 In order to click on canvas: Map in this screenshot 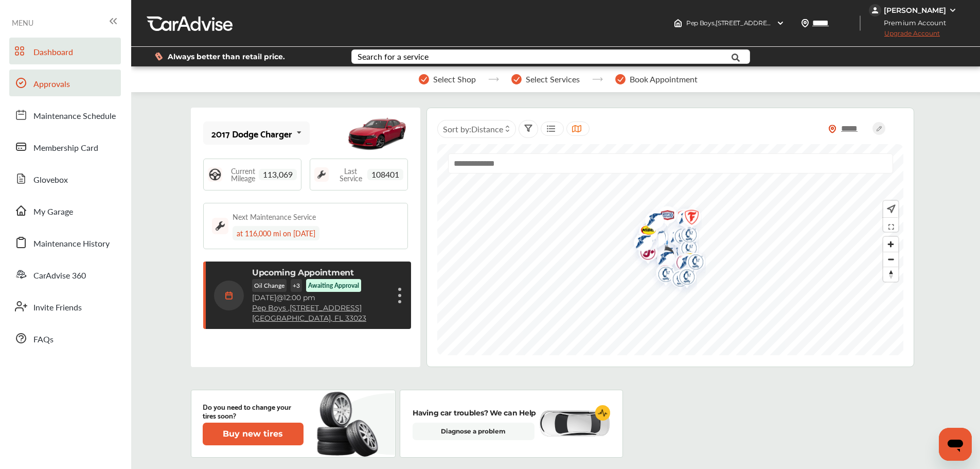, I will do `click(670, 249)`.